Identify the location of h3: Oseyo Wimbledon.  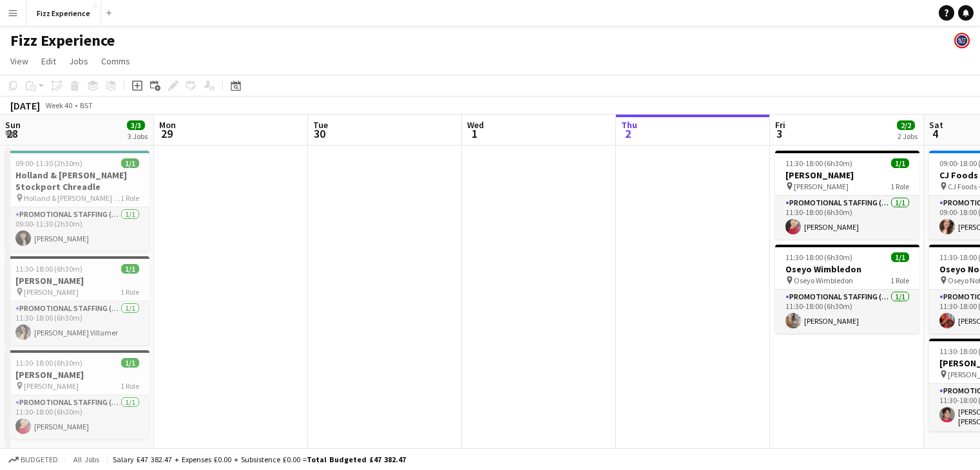
(847, 269).